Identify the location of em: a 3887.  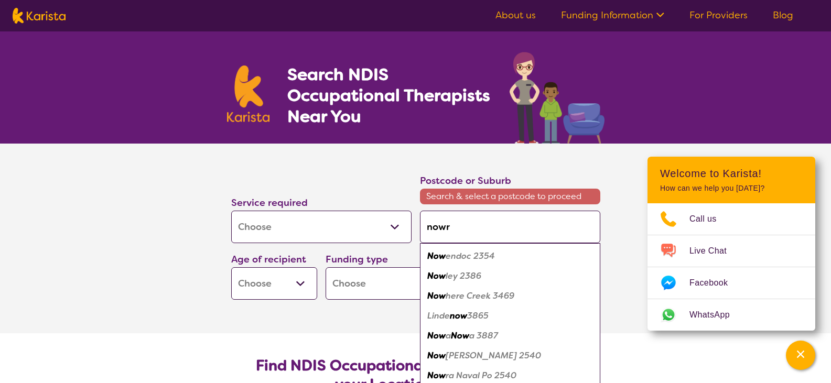
(483, 336).